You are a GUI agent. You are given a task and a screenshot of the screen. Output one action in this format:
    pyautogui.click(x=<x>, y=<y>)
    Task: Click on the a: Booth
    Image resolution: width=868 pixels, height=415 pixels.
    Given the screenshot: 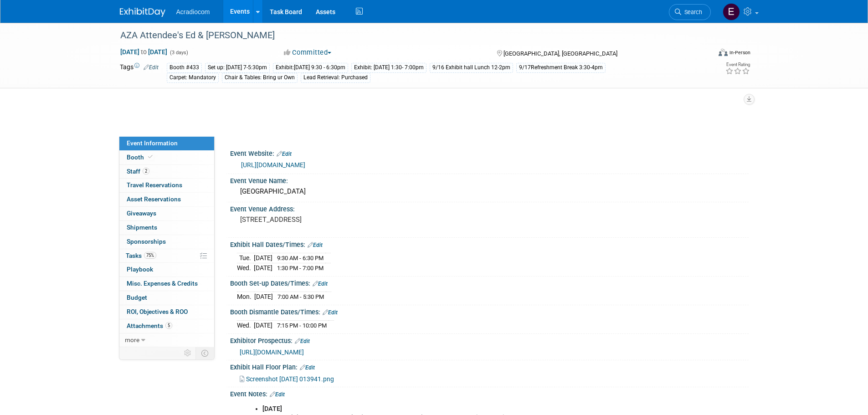 What is the action you would take?
    pyautogui.click(x=167, y=158)
    